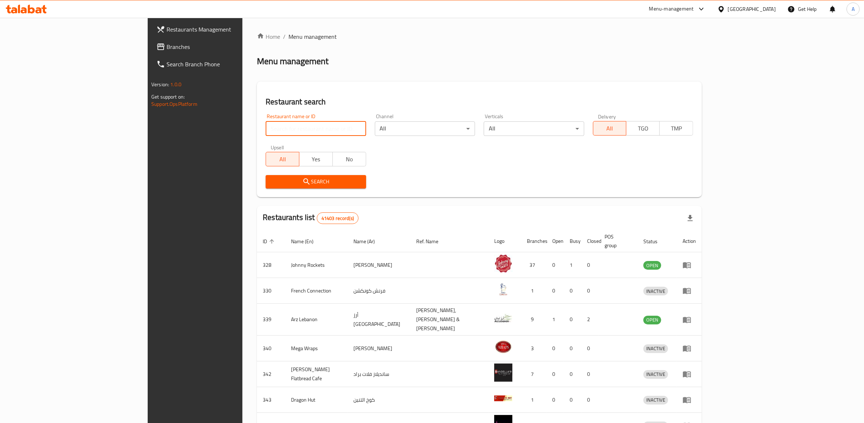  What do you see at coordinates (590, 241) in the screenshot?
I see `th: Closed` at bounding box center [590, 241].